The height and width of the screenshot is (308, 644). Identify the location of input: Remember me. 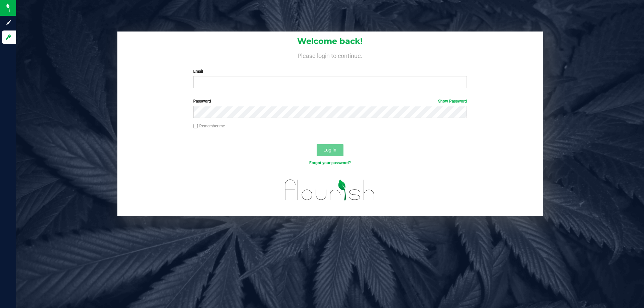
(195, 126).